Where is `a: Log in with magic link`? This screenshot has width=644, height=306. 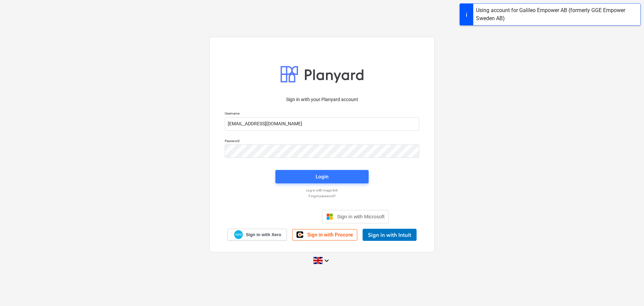 a: Log in with magic link is located at coordinates (322, 190).